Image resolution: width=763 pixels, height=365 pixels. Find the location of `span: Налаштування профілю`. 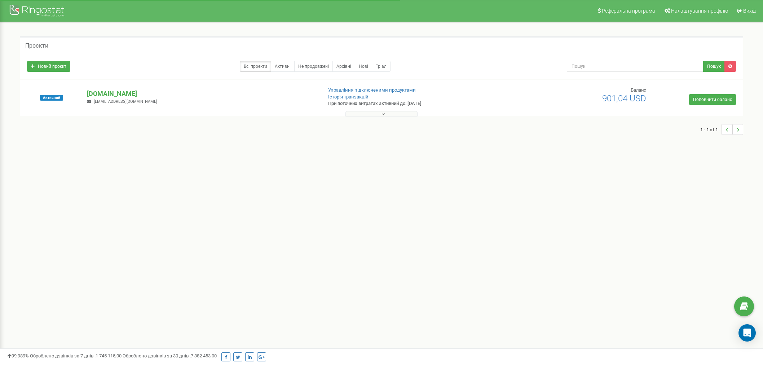

span: Налаштування профілю is located at coordinates (699, 11).